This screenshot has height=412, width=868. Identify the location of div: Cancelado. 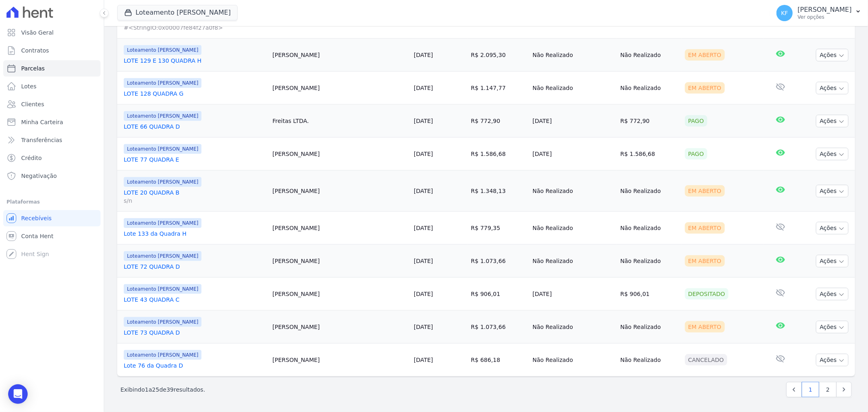
(706, 360).